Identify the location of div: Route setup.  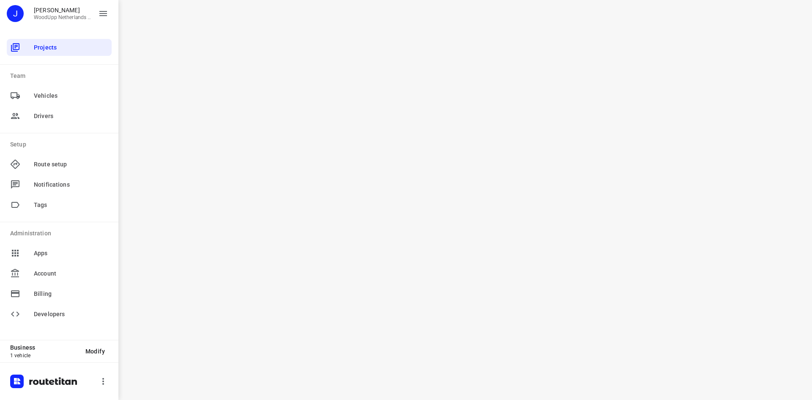
(59, 164).